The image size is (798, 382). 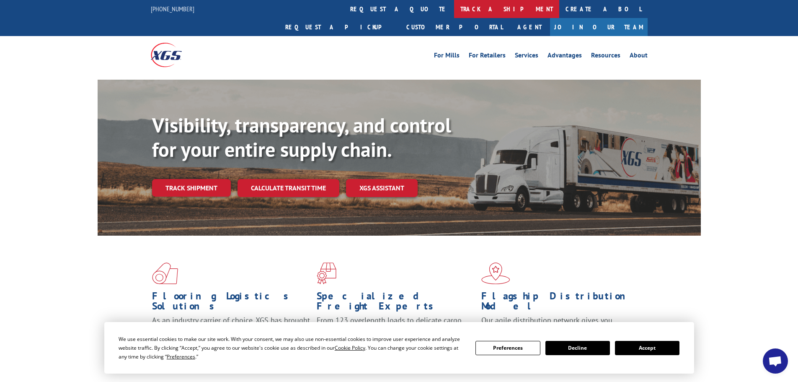 What do you see at coordinates (447, 57) in the screenshot?
I see `a: For Mills` at bounding box center [447, 57].